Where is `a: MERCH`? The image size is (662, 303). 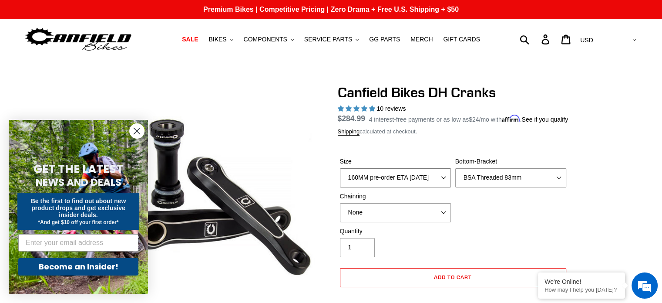 a: MERCH is located at coordinates (422, 39).